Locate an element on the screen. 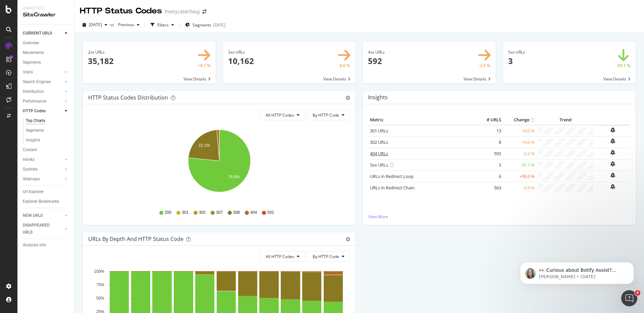 This screenshot has width=644, height=313. th: Change is located at coordinates (519, 120).